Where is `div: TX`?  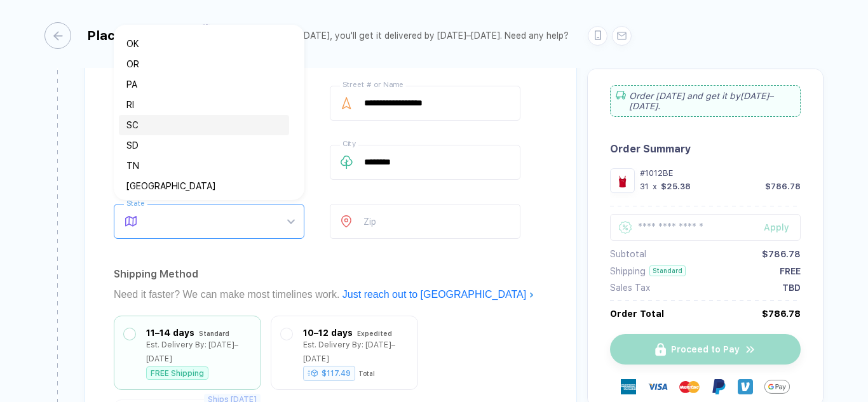
div: TX is located at coordinates (204, 186).